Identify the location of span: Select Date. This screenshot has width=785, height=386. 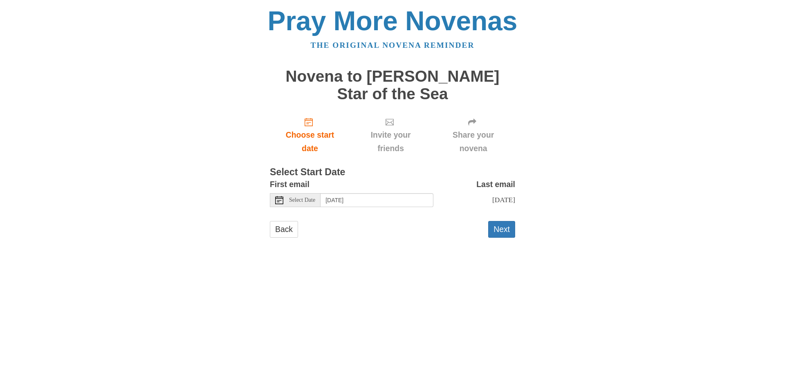
(302, 200).